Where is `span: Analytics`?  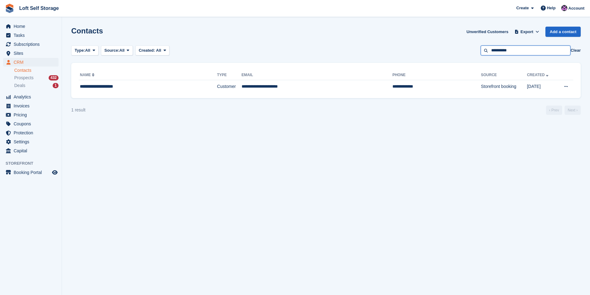
span: Analytics is located at coordinates (32, 97).